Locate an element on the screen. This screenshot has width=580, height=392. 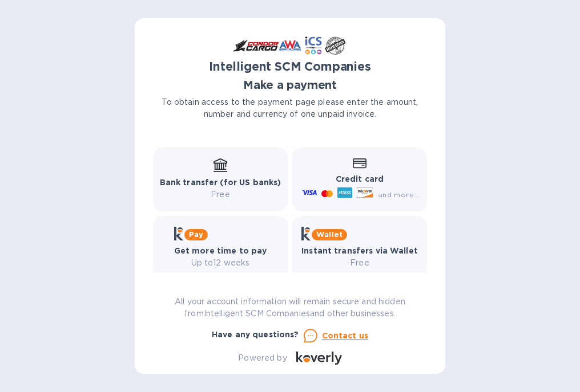
b: Instant transfers via Wallet is located at coordinates (360, 251).